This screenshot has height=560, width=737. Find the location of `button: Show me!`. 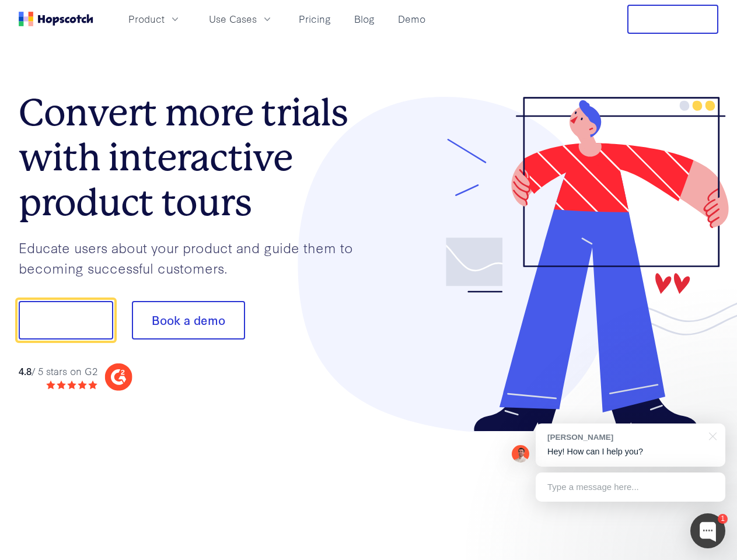

button: Show me! is located at coordinates (66, 320).